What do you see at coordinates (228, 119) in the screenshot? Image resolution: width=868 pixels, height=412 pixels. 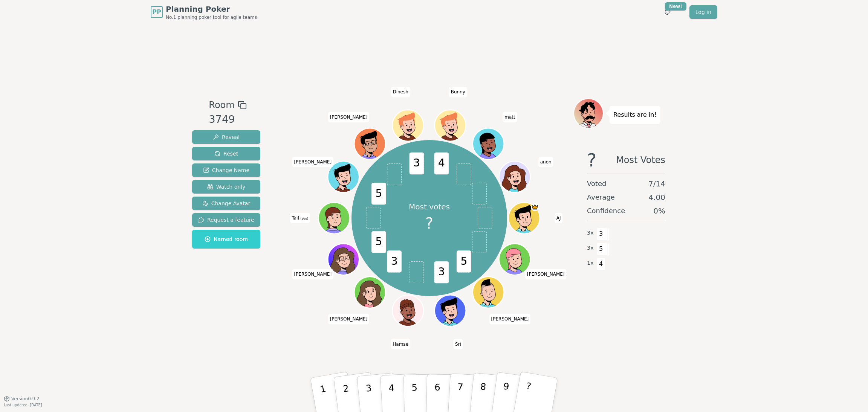 I see `div: 3749` at bounding box center [228, 119].